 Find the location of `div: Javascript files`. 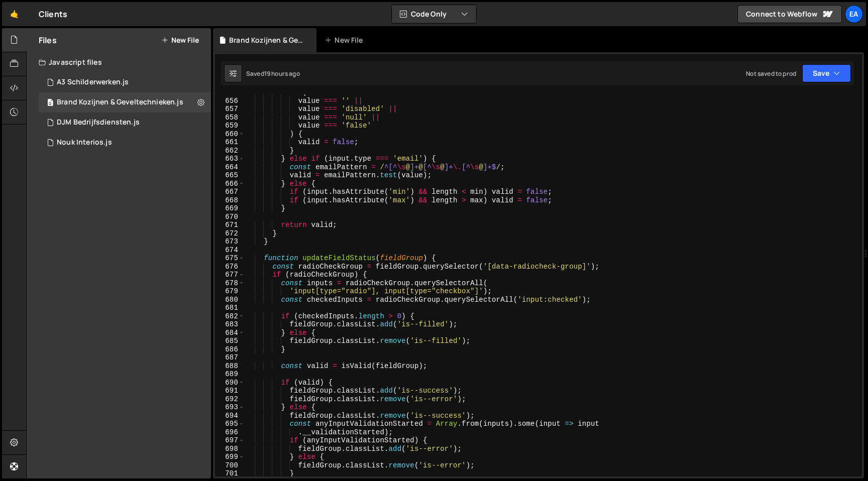

div: Javascript files is located at coordinates (118, 62).